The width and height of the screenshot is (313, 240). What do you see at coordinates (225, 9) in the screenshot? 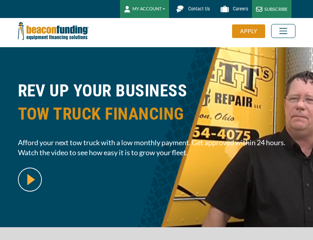
I see `img: Beacon Funding Careers` at bounding box center [225, 9].